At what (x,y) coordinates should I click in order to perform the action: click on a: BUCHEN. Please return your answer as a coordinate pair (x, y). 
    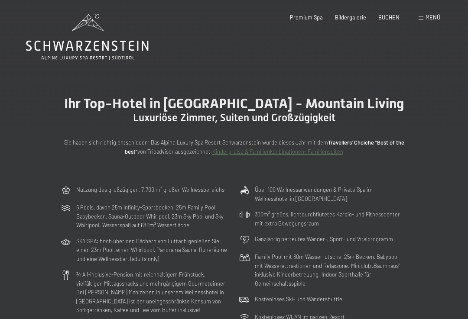
    Looking at the image, I should click on (389, 17).